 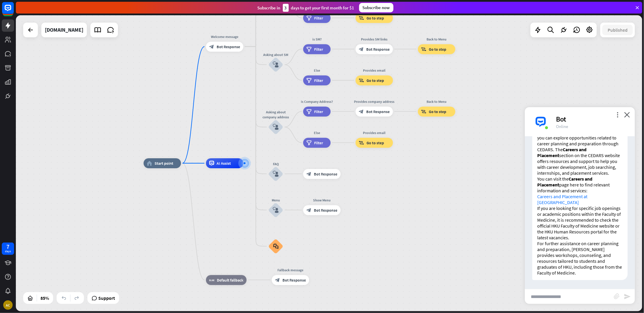 What do you see at coordinates (616, 296) in the screenshot?
I see `i: block_attachment` at bounding box center [616, 296].